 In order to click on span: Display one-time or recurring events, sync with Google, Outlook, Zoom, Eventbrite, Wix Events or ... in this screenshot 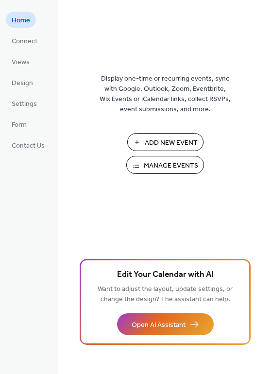, I will do `click(165, 94)`.